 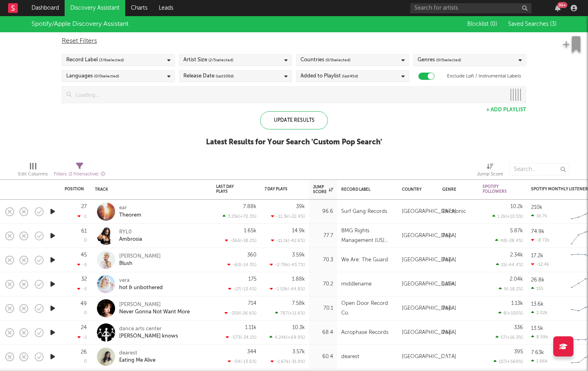 What do you see at coordinates (329, 76) in the screenshot?
I see `div: Added to Playlist` at bounding box center [329, 76].